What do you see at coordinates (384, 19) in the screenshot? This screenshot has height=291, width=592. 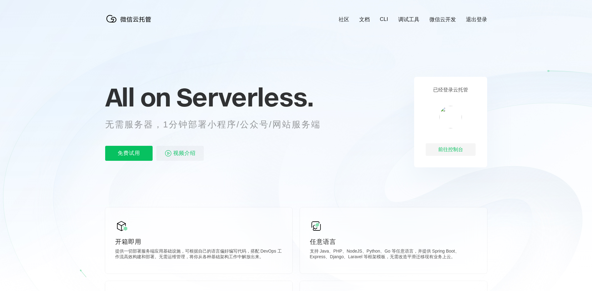 I see `a: CLI` at bounding box center [384, 19].